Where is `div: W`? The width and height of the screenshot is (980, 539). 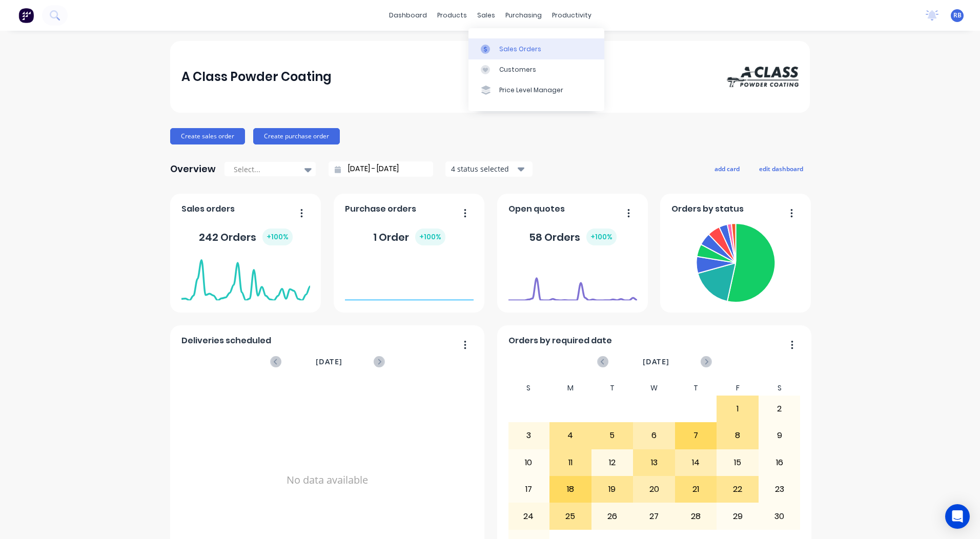 div: W is located at coordinates (654, 388).